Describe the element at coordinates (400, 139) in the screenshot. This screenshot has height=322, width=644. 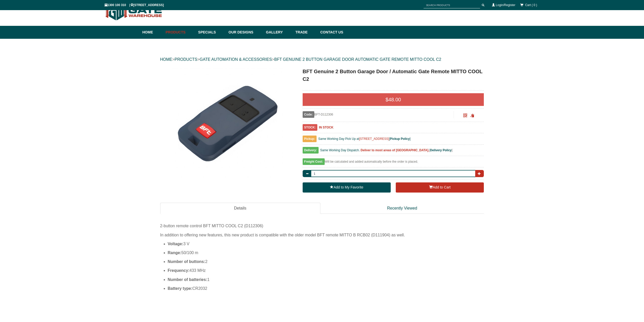
I see `a: Pickup Policy` at that location.